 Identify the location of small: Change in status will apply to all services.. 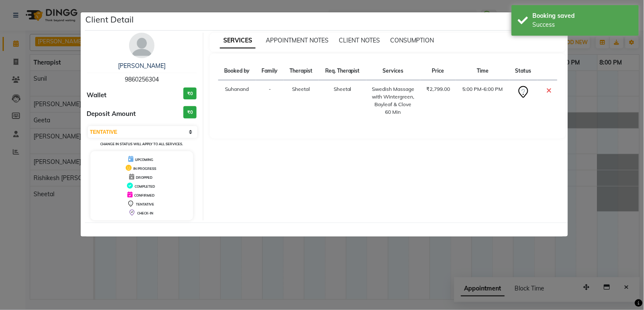
(141, 144).